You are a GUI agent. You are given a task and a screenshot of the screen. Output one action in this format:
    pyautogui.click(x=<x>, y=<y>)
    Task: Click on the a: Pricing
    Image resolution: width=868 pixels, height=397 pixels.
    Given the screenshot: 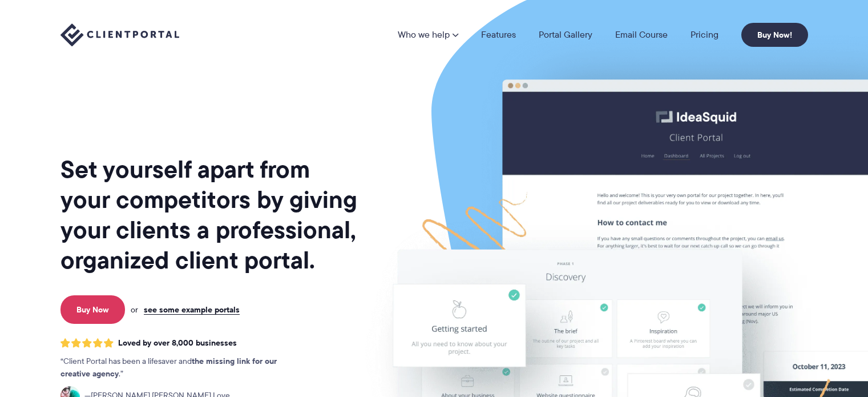 What is the action you would take?
    pyautogui.click(x=704, y=35)
    